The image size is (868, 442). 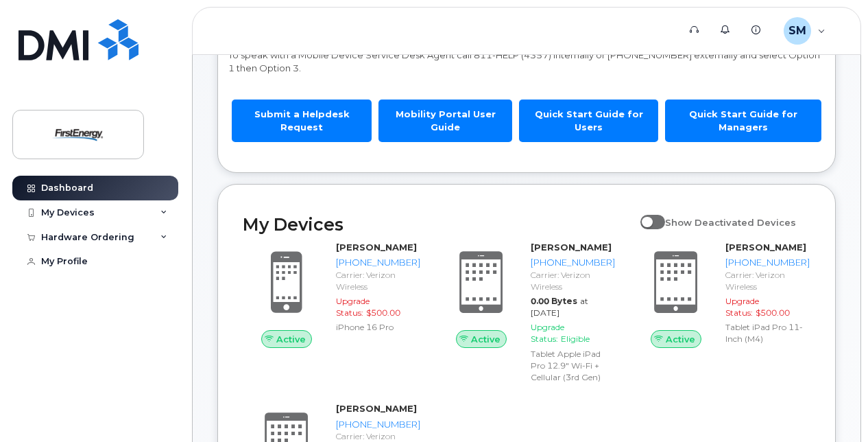 What do you see at coordinates (589, 120) in the screenshot?
I see `a: Quick Start Guide for Users` at bounding box center [589, 120].